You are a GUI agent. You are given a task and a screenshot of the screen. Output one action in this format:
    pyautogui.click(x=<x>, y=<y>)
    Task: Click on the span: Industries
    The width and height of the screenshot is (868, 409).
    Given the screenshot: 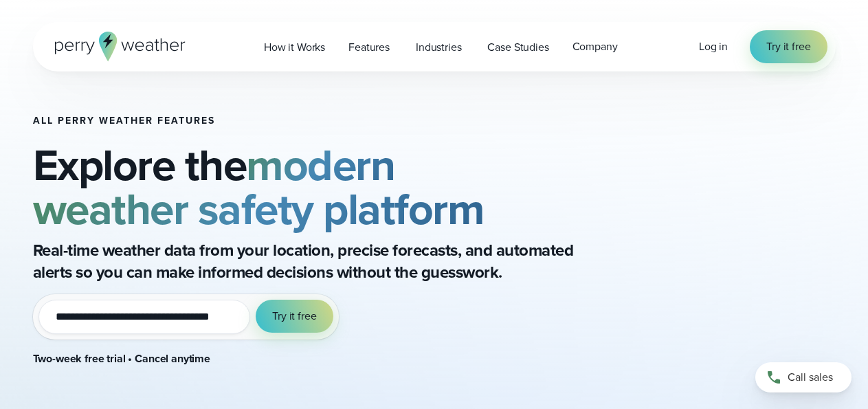 What is the action you would take?
    pyautogui.click(x=438, y=47)
    